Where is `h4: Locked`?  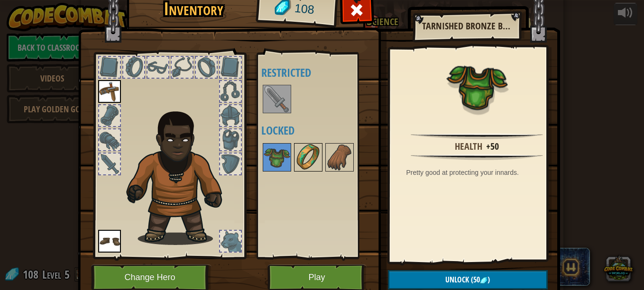
h4: Locked is located at coordinates (320, 130).